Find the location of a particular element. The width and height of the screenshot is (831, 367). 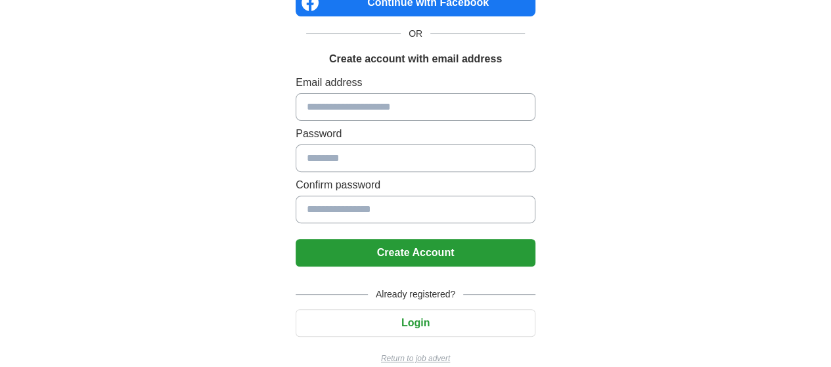

label: Confirm password is located at coordinates (415, 185).